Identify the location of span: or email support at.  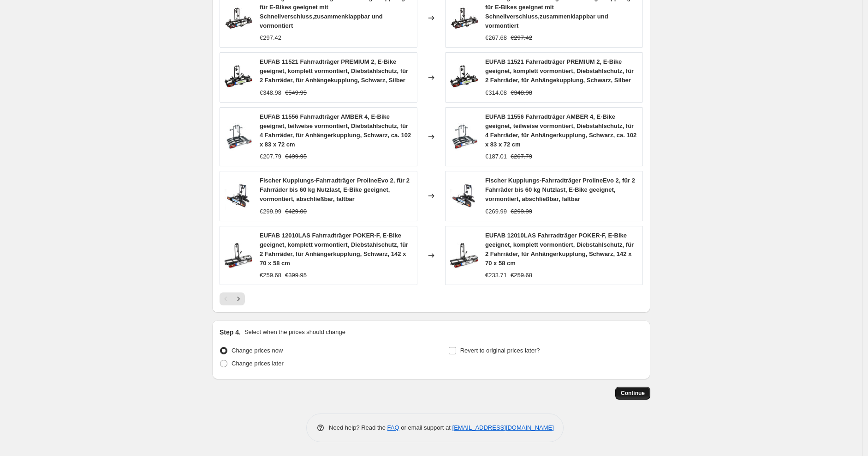
(426, 427).